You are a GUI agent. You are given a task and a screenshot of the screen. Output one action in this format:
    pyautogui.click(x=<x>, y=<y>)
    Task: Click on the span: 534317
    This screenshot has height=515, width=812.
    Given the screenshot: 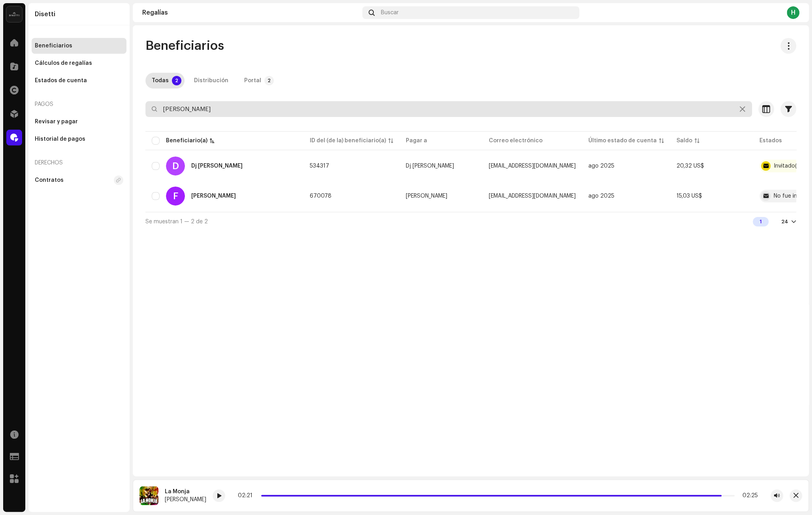 What is the action you would take?
    pyautogui.click(x=319, y=166)
    